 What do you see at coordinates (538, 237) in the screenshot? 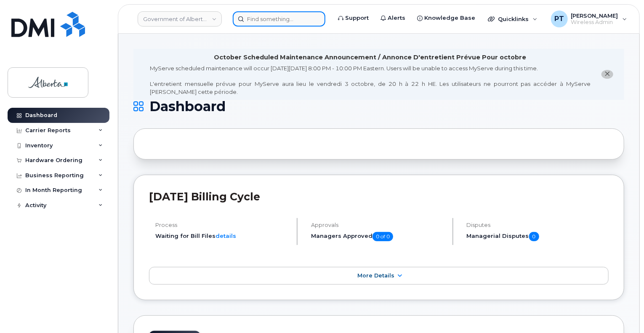
I see `h5: Managerial Disputes` at bounding box center [538, 237].